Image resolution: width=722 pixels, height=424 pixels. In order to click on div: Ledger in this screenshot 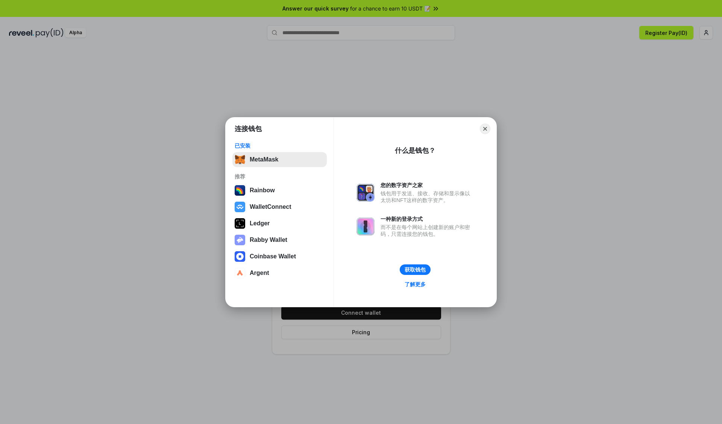, I will do `click(259, 224)`.